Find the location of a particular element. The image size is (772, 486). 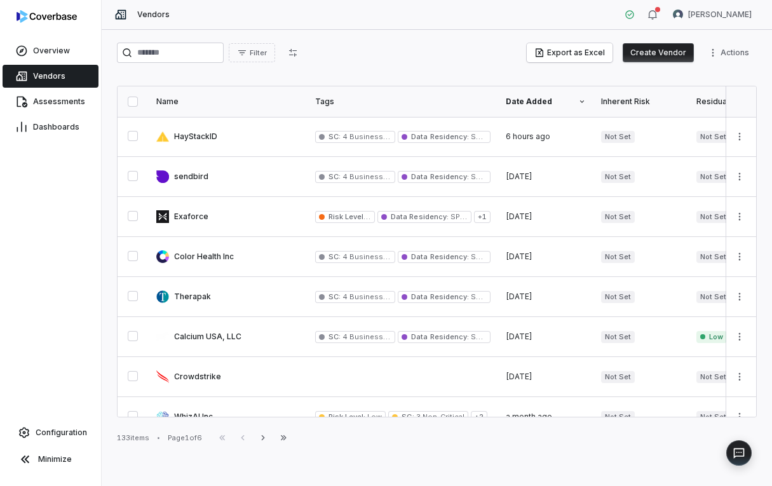

span: Dashboards is located at coordinates (56, 127).